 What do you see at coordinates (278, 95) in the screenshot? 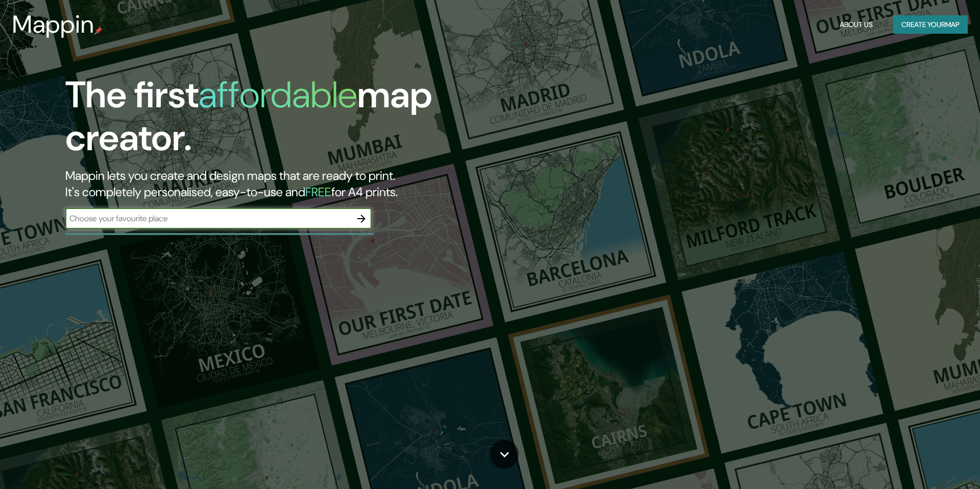
I see `h1: affordable` at bounding box center [278, 95].